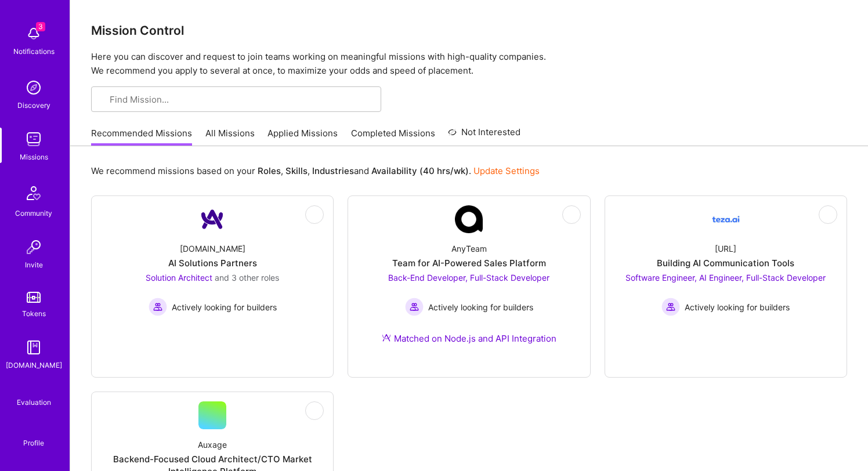  Describe the element at coordinates (726, 277) in the screenshot. I see `span: Software Engineer, AI Engineer, Full-Stack Developer` at that location.